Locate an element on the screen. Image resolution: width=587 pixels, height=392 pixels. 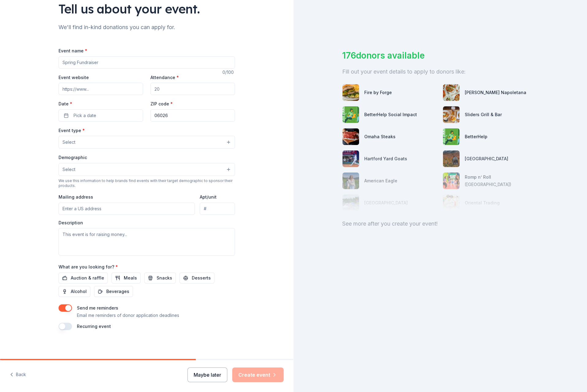
img: photo for BetterHelp is located at coordinates (451, 137).